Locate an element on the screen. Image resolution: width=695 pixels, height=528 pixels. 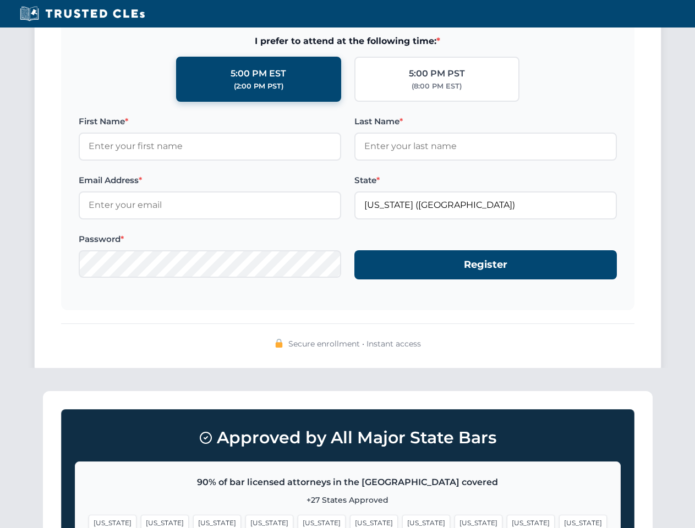
input: Enter your last name is located at coordinates (486, 146).